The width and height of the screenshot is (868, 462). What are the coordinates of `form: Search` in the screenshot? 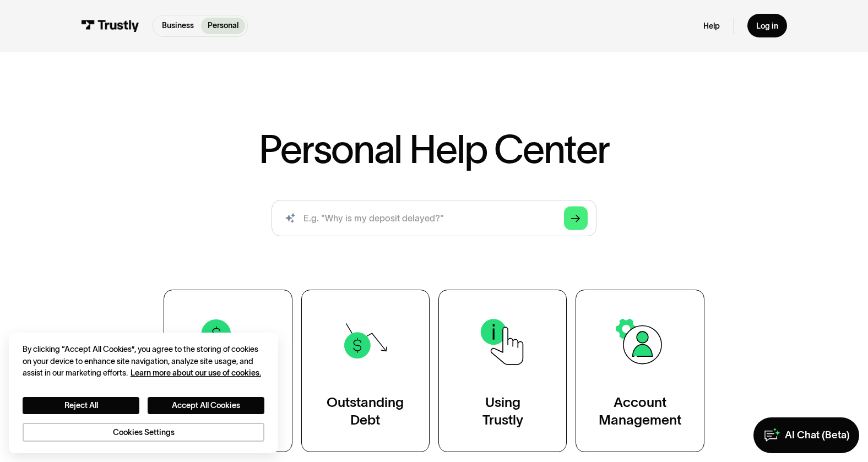 It's located at (434, 218).